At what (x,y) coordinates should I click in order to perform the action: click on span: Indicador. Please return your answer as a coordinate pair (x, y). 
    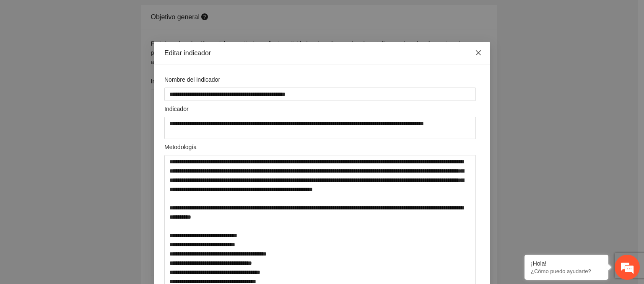
    Looking at the image, I should click on (178, 109).